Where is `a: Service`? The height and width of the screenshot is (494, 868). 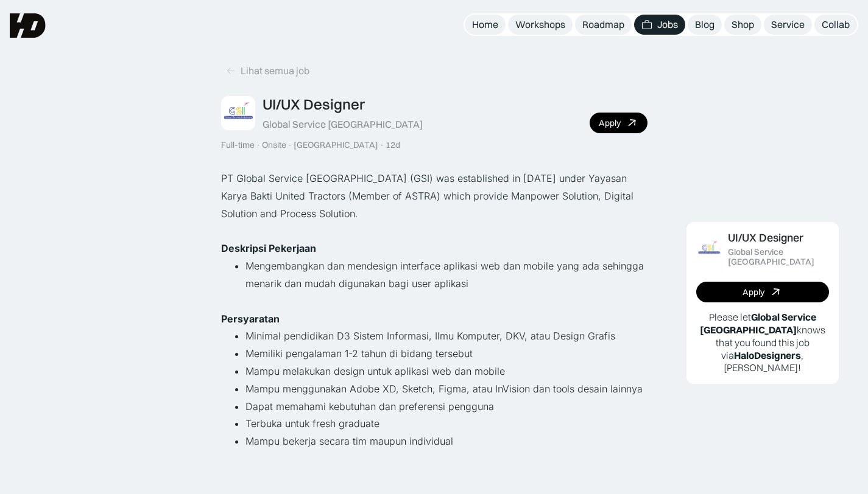
a: Service is located at coordinates (787, 24).